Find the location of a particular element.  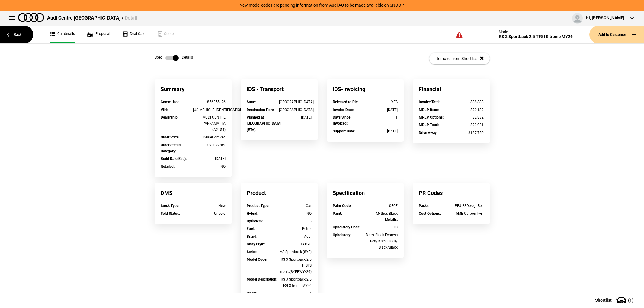

strong: Days Since Invoiced : is located at coordinates (342, 121).